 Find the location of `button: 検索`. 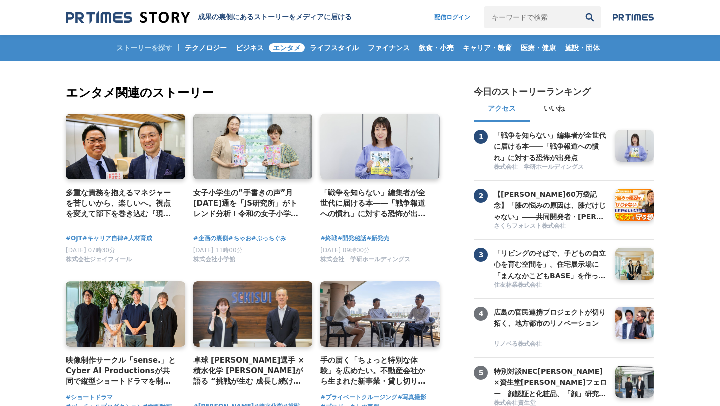

button: 検索 is located at coordinates (590, 17).